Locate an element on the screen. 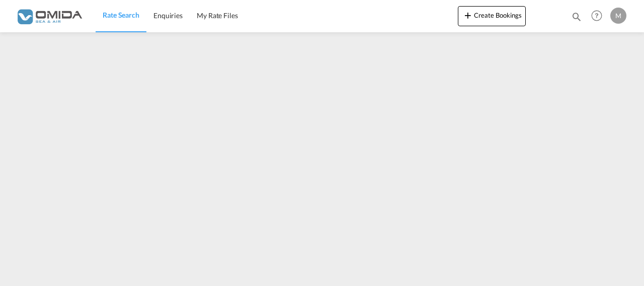 This screenshot has height=286, width=644. span: Rate Search is located at coordinates (121, 15).